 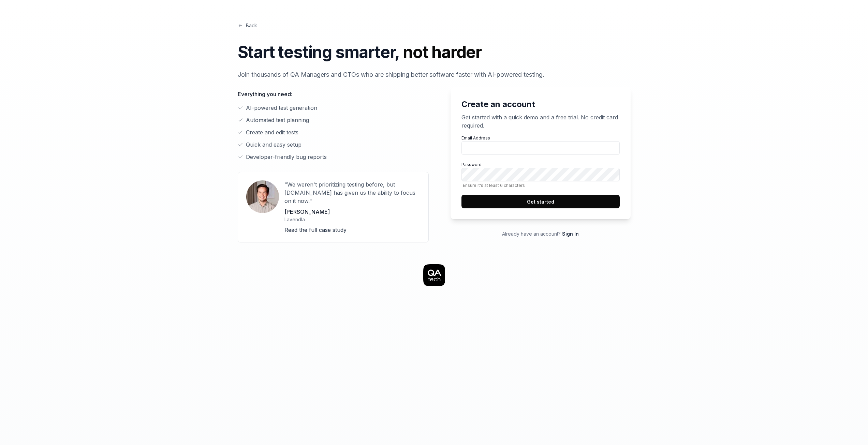 I want to click on li: Automated test planning, so click(x=333, y=120).